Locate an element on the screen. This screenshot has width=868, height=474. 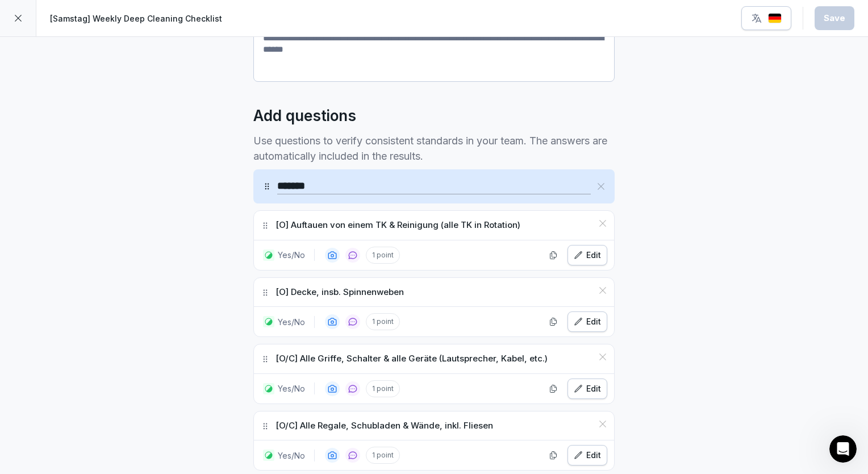
p: [O/C] Alle Griffe, Schalter & alle Geräte (Lautsprecher, Kabel, etc.) is located at coordinates (411, 359).